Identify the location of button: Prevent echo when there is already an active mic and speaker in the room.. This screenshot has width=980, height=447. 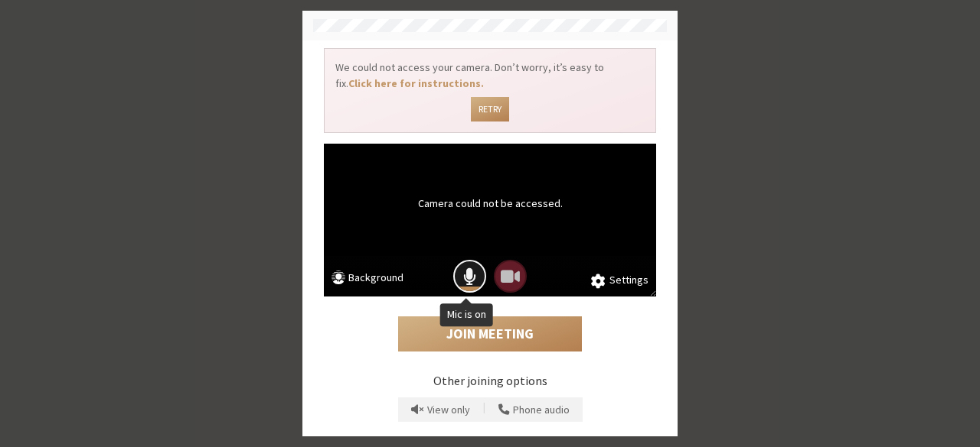
(440, 410).